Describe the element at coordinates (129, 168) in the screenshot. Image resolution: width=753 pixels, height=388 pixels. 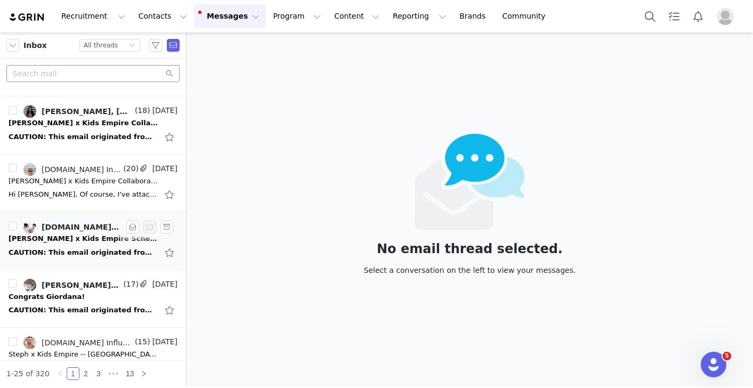
I see `span: (20)` at that location.